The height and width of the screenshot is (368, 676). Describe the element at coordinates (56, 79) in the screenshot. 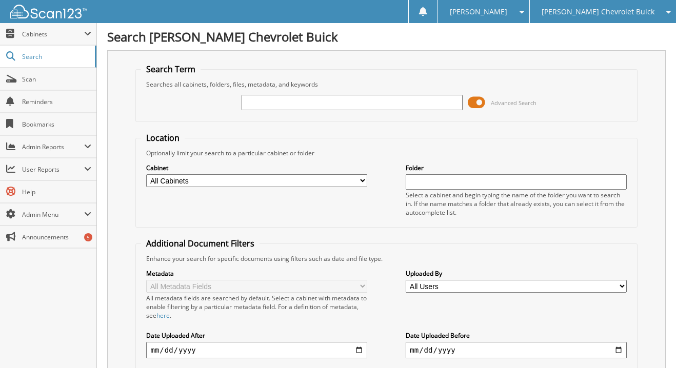

I see `span: Scan` at that location.